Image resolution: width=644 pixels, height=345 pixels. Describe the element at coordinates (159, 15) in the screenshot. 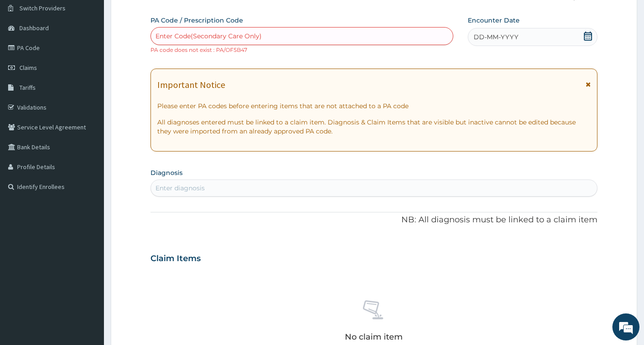

I see `div: Minimize live chat window` at that location.